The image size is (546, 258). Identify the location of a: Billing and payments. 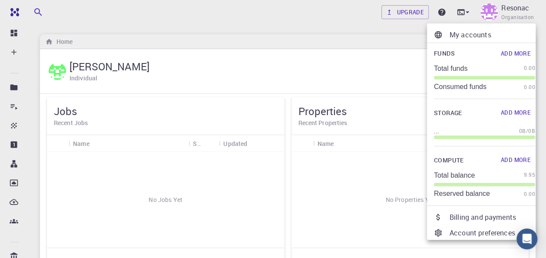
(484, 217).